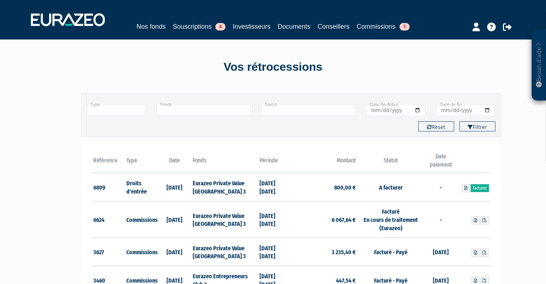 The height and width of the screenshot is (284, 546). Describe the element at coordinates (440, 163) in the screenshot. I see `th: Date paiement` at that location.